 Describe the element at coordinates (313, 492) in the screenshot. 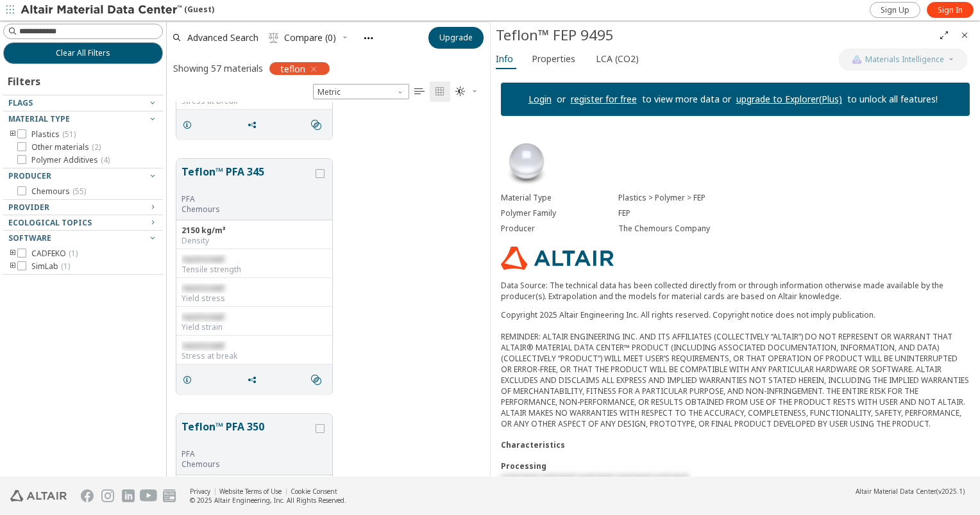

I see `a: Cookie Consent` at that location.